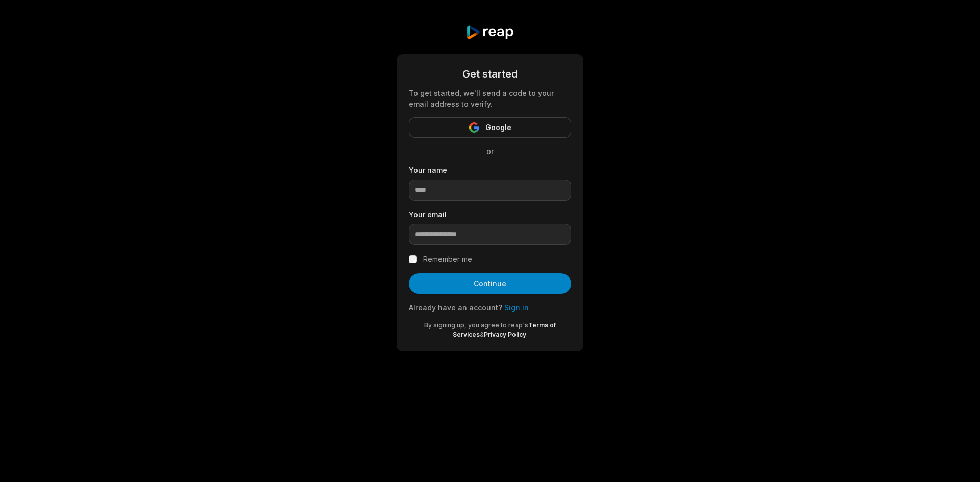 Image resolution: width=980 pixels, height=482 pixels. What do you see at coordinates (517, 308) in the screenshot?
I see `a: Sign in` at bounding box center [517, 308].